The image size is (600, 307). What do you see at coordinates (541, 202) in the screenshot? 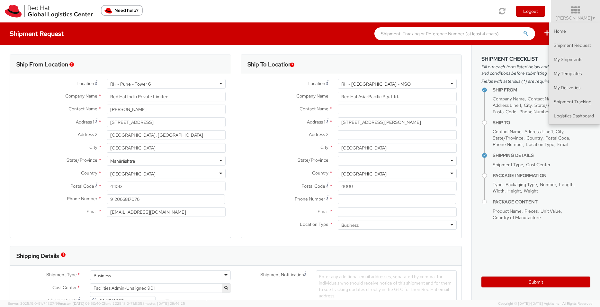
I see `h4: Package Content` at bounding box center [541, 202].